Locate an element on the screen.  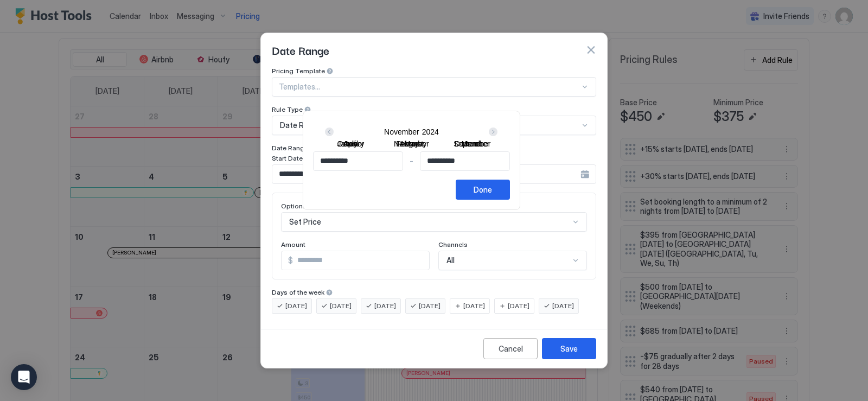
div: December is located at coordinates (472, 144).